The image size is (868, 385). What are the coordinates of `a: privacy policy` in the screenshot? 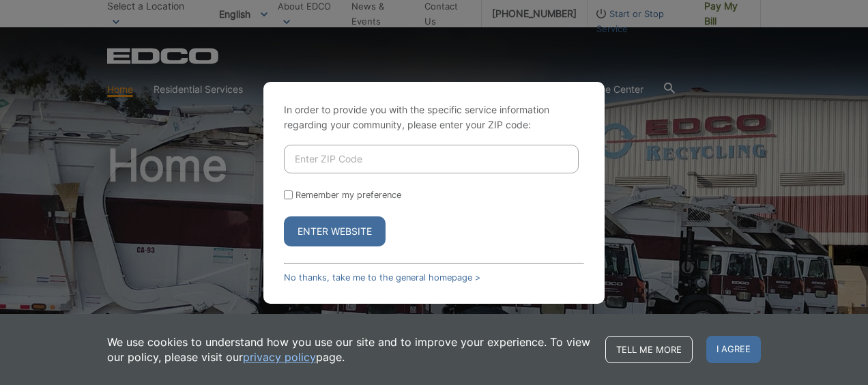 It's located at (279, 357).